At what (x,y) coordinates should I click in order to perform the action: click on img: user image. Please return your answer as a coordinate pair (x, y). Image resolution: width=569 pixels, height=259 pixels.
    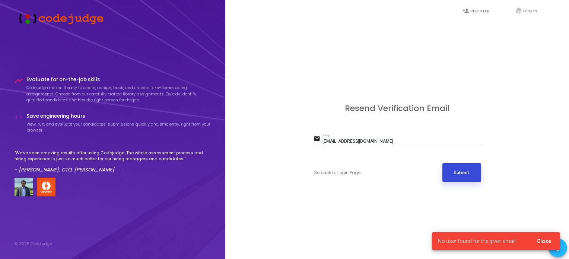
    Looking at the image, I should click on (24, 187).